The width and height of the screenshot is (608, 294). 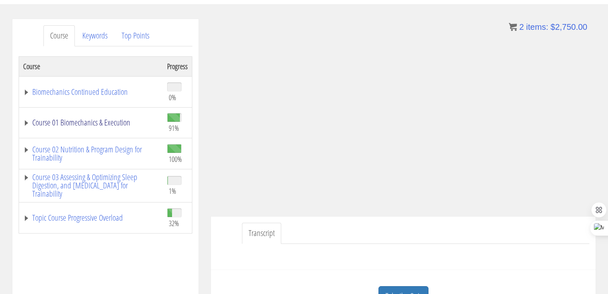 I want to click on th: Course, so click(x=91, y=66).